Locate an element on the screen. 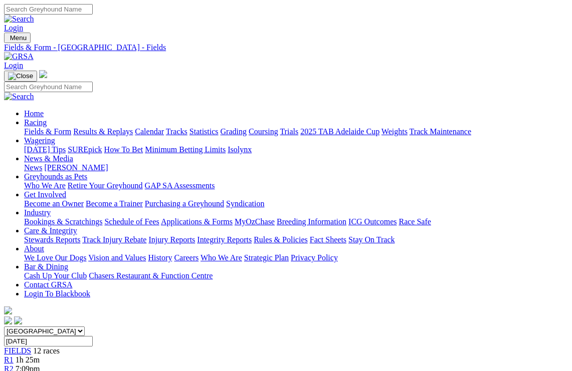 The width and height of the screenshot is (572, 371). a: Purchasing a Greyhound is located at coordinates (184, 203).